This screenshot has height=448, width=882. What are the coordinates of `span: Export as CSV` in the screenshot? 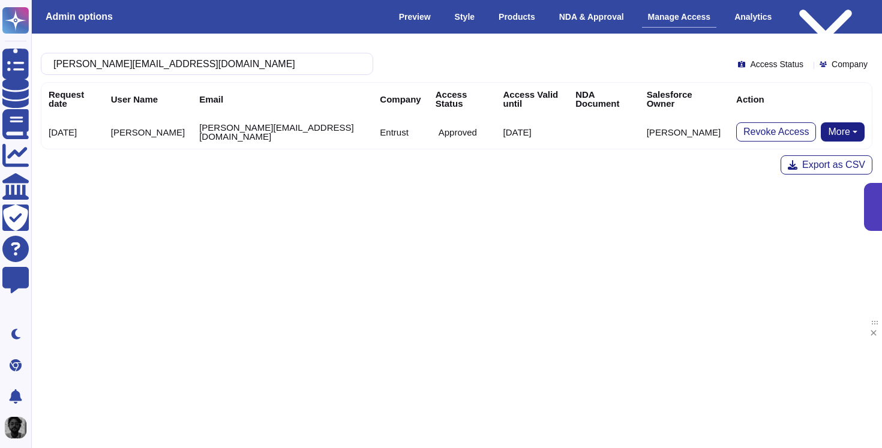 It's located at (833, 165).